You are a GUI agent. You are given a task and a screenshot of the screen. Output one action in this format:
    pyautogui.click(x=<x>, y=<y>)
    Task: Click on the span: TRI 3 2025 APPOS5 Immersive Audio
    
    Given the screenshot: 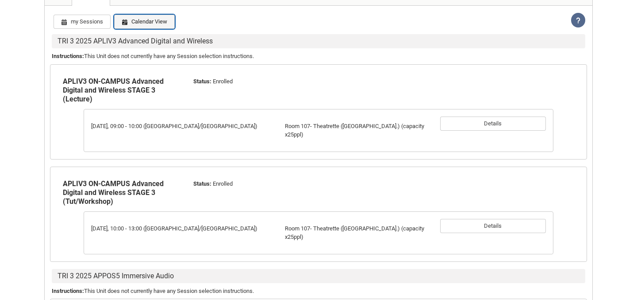 What is the action you would take?
    pyautogui.click(x=116, y=276)
    